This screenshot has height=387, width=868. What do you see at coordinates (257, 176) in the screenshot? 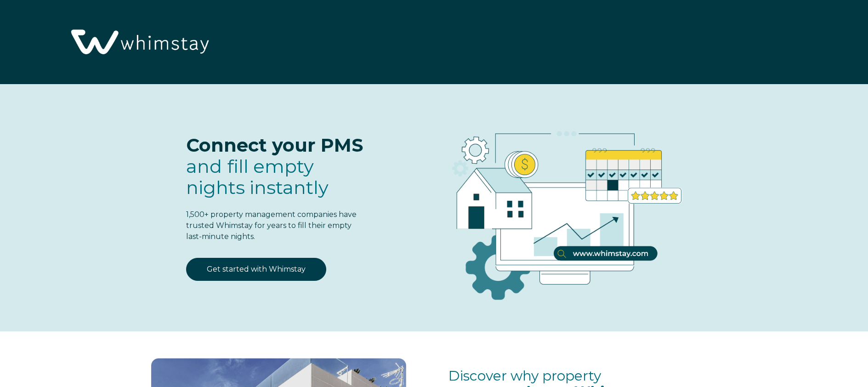
I see `span: and` at bounding box center [257, 176].